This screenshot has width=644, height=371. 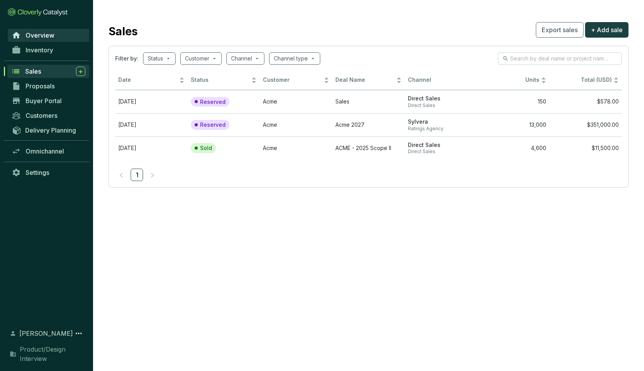 I want to click on td: Oct 17 2026, so click(x=151, y=102).